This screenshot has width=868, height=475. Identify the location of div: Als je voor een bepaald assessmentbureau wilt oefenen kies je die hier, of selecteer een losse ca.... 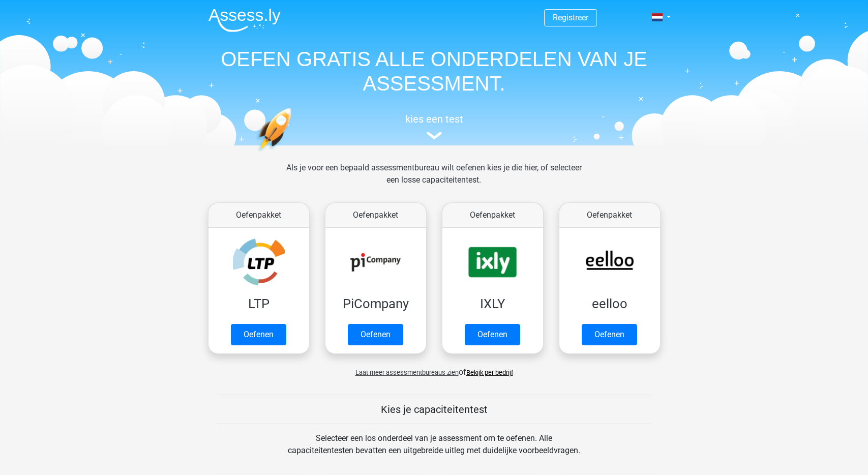
(434, 180).